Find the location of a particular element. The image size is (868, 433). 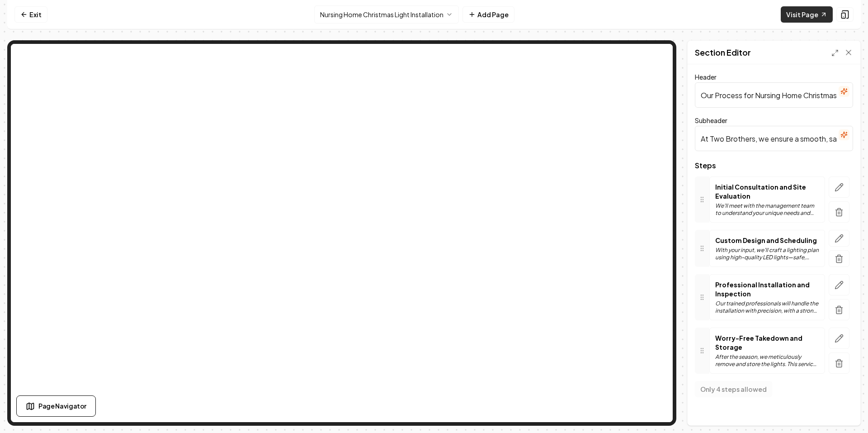

p: Worry-Free Takedown and Storage is located at coordinates (767, 343).